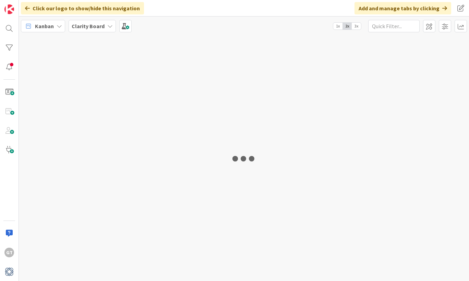  What do you see at coordinates (9, 271) in the screenshot?
I see `img: avatar` at bounding box center [9, 271].